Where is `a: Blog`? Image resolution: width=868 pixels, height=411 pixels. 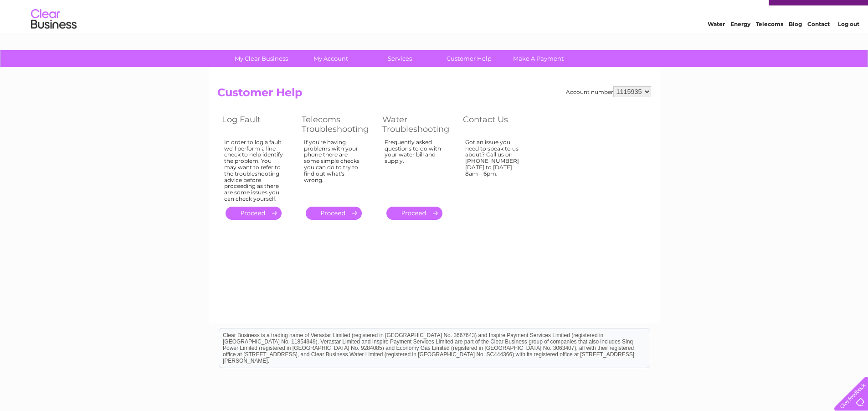 a: Blog is located at coordinates (795, 42).